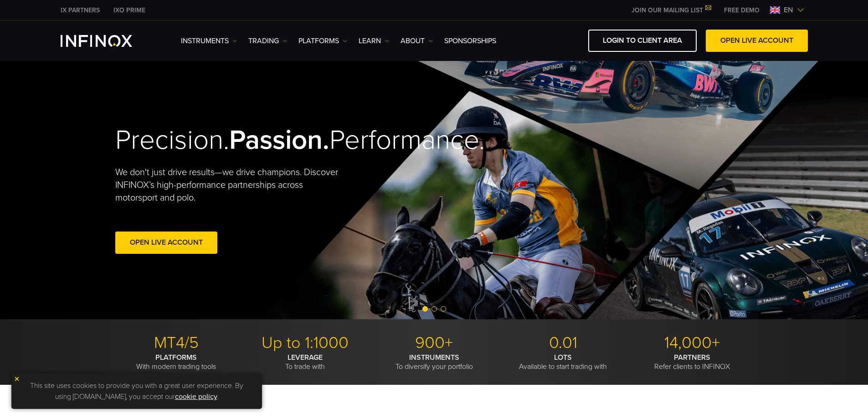 This screenshot has height=418, width=868. Describe the element at coordinates (259, 140) in the screenshot. I see `h2: Precision. Performance.` at that location.